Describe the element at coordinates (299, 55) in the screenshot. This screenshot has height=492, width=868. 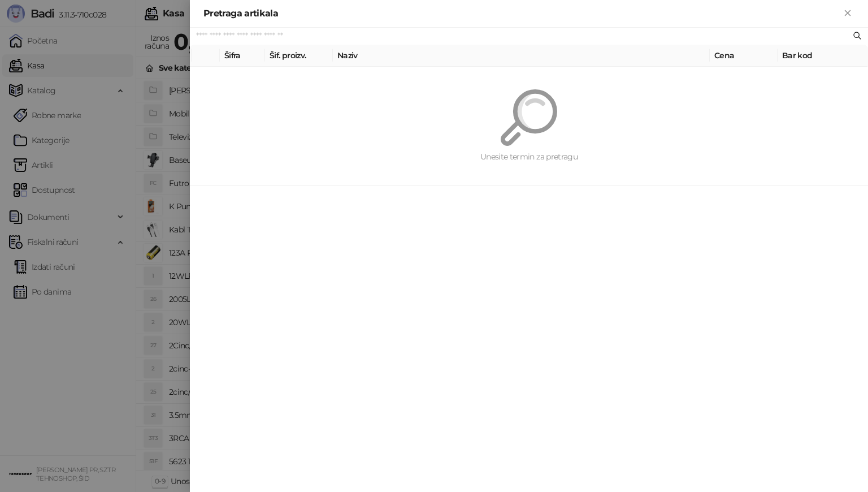
I see `th: Šif. proizv.` at that location.